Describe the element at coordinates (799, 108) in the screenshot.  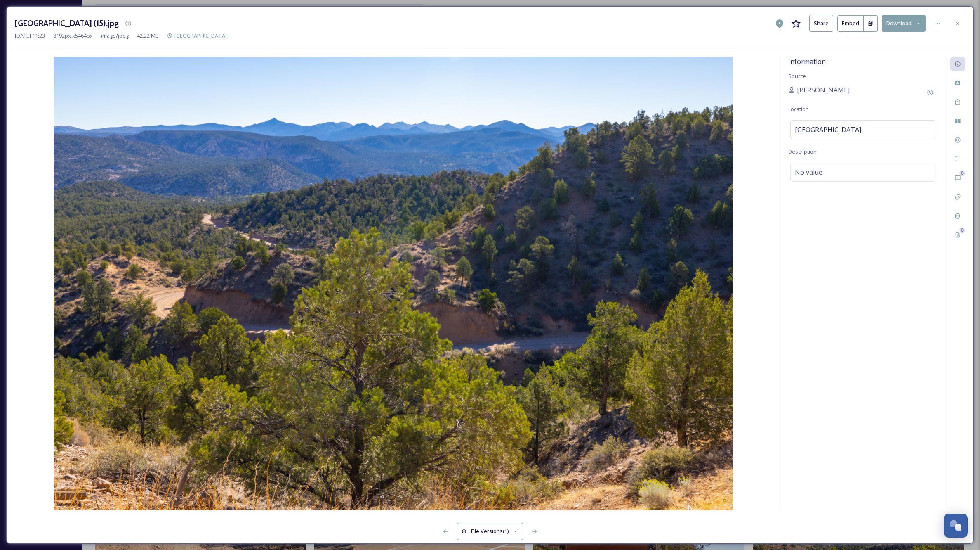
I see `span: Location` at that location.